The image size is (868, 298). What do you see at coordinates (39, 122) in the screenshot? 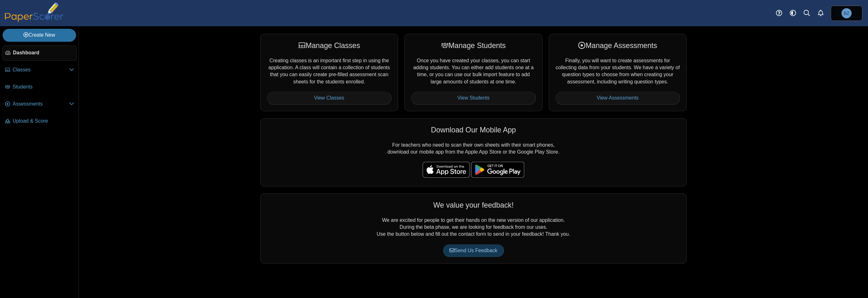
I see `a: Upload & Score` at bounding box center [39, 122].